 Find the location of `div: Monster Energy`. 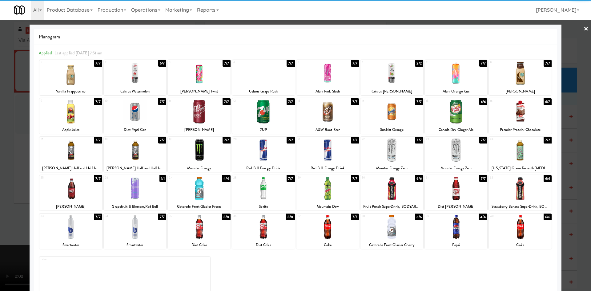

div: Monster Energy is located at coordinates (199, 168).